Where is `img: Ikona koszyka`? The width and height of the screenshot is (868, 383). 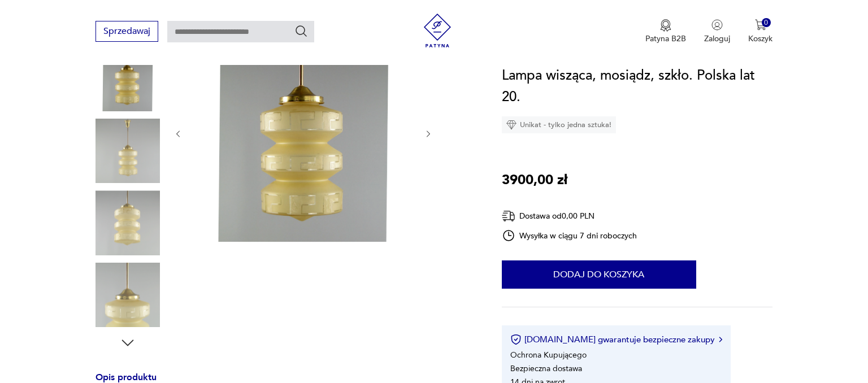 img: Ikona koszyka is located at coordinates (760, 25).